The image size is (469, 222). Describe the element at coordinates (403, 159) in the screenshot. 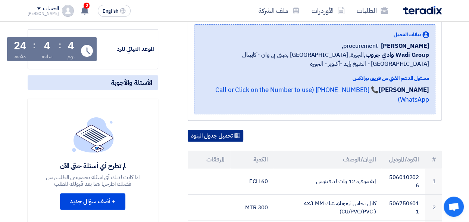

I see `th: الكود/الموديل` at that location.